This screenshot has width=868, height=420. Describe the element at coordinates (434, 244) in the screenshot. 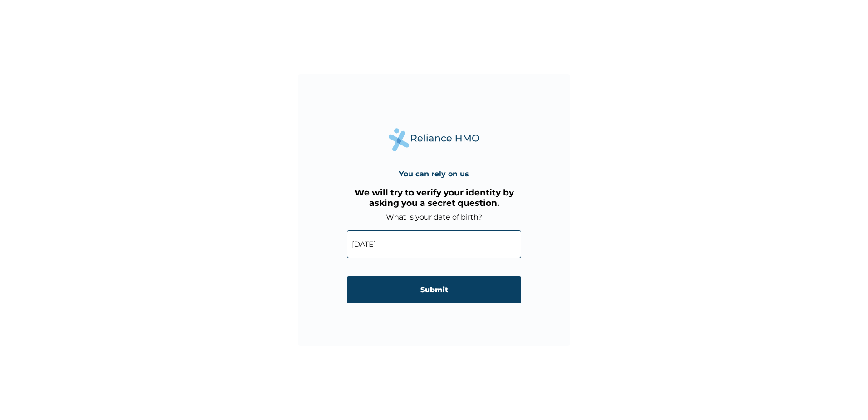

I see `input: DD-MM-YYYY` at that location.